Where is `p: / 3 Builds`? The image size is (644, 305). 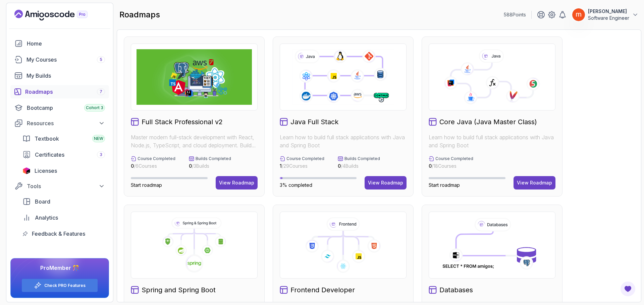 p: / 3 Builds is located at coordinates (210, 166).